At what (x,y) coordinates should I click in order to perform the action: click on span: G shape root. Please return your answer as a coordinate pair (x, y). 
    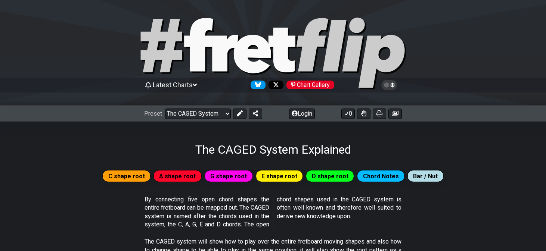
    Looking at the image, I should click on (228, 176).